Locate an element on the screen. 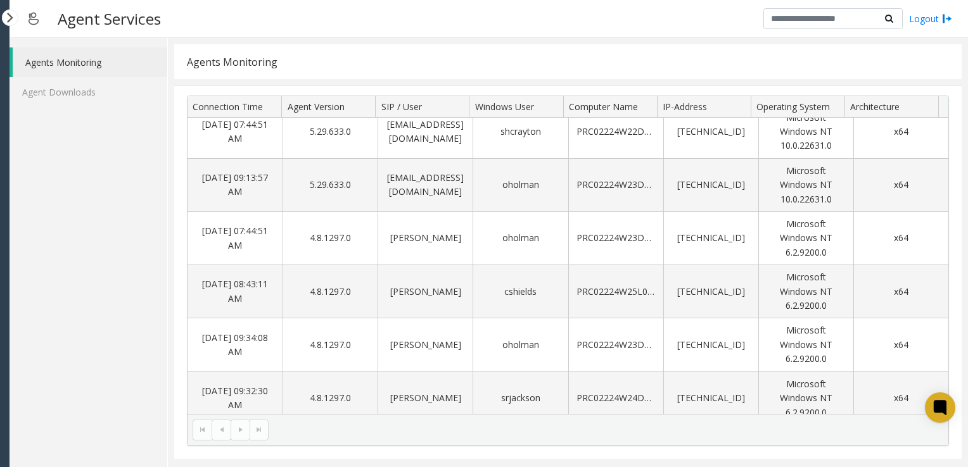 Image resolution: width=968 pixels, height=467 pixels. td: srjackson is located at coordinates (520, 399).